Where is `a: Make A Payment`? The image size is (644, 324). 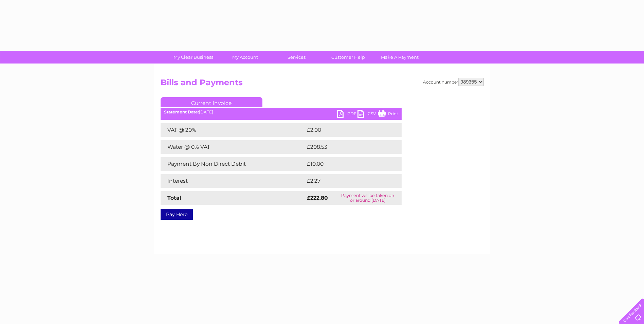 a: Make A Payment is located at coordinates (400, 57).